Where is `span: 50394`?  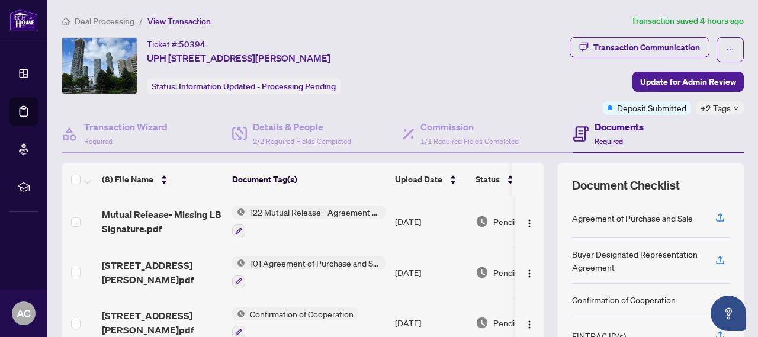 span: 50394 is located at coordinates (192, 44).